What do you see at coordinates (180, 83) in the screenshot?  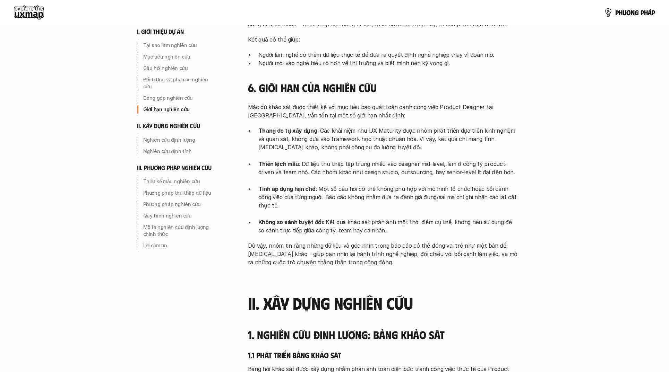 I see `p: Đối tượng và phạm vi nghiên cứu` at bounding box center [180, 83].